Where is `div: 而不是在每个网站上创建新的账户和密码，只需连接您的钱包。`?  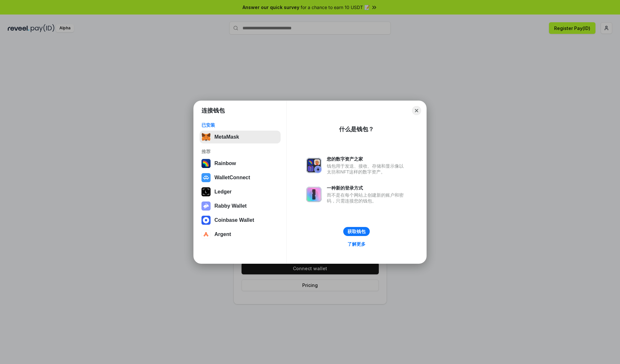 div: 而不是在每个网站上创建新的账户和密码，只需连接您的钱包。 is located at coordinates (366, 198).